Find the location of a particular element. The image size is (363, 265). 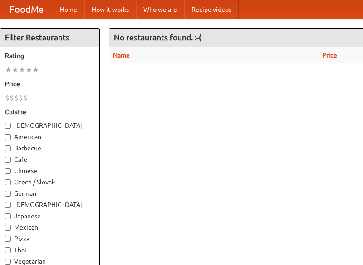

input: Czech / Slovak is located at coordinates (8, 182).